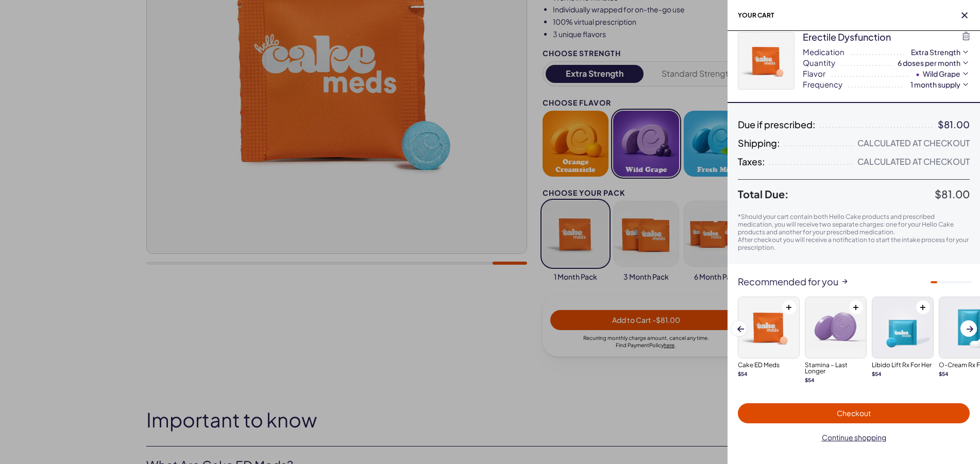  Describe the element at coordinates (814, 73) in the screenshot. I see `span: Flavor` at that location.